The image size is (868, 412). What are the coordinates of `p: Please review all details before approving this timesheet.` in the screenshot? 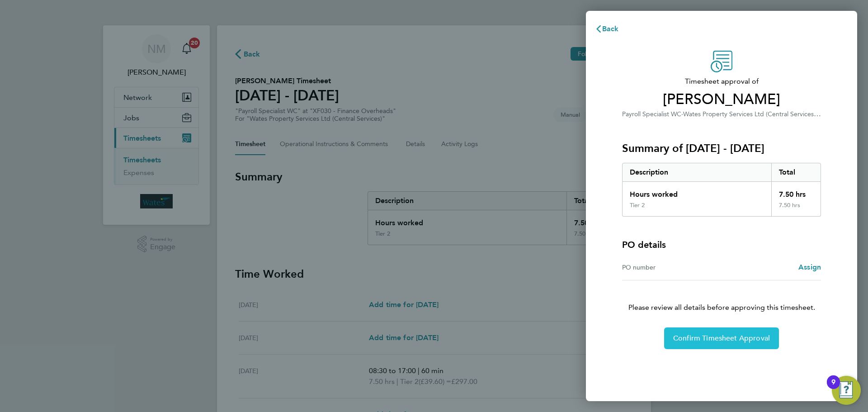 It's located at (721, 296).